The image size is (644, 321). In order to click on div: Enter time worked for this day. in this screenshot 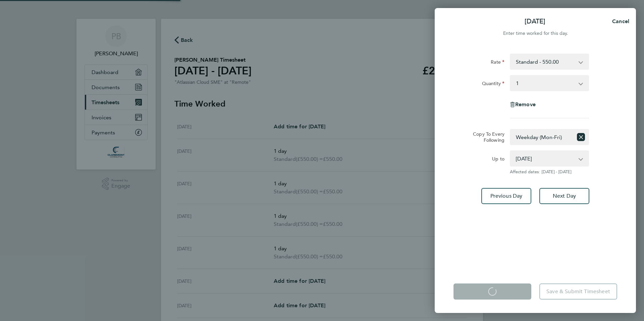, I will do `click(536, 34)`.